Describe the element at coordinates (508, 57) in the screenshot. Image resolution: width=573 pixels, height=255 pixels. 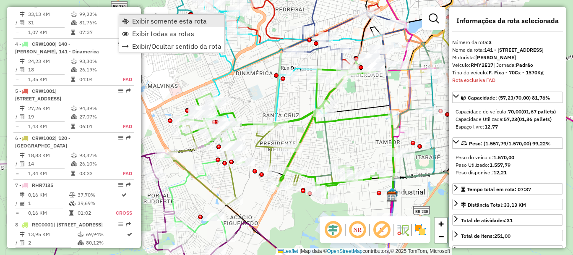
I see `div: Motorista:` at that location.